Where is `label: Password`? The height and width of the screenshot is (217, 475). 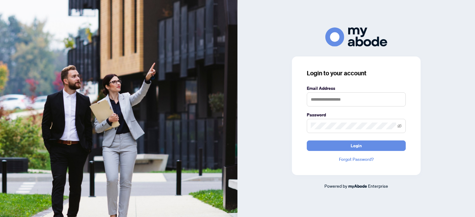 label: Password is located at coordinates (356, 115).